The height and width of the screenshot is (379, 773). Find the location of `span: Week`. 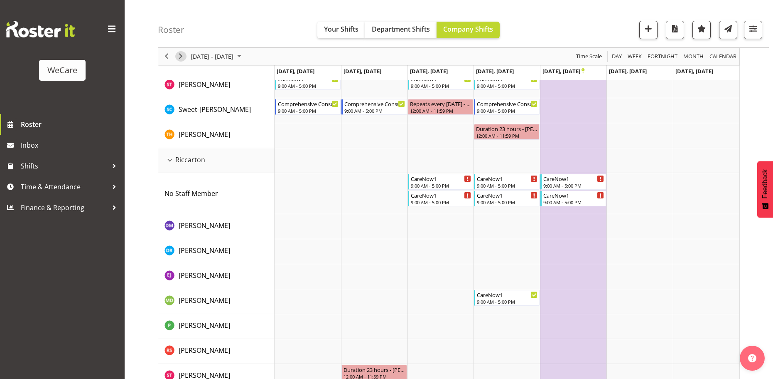

span: Week is located at coordinates (635, 57).